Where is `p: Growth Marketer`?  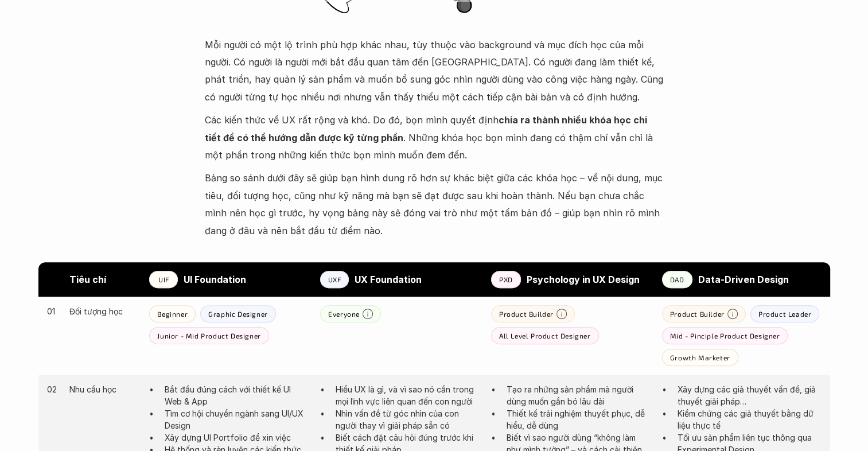
p: Growth Marketer is located at coordinates (700, 358).